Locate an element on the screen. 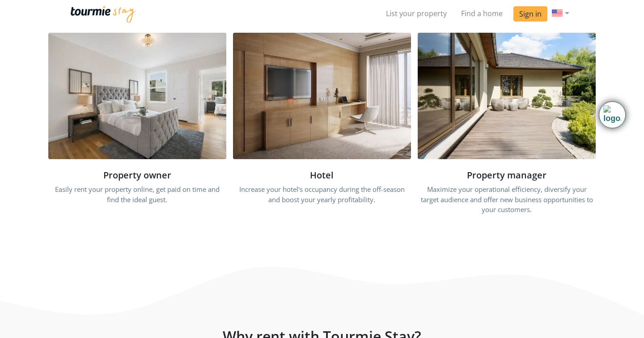 The image size is (644, 338). img: Timeline extension is located at coordinates (612, 115).